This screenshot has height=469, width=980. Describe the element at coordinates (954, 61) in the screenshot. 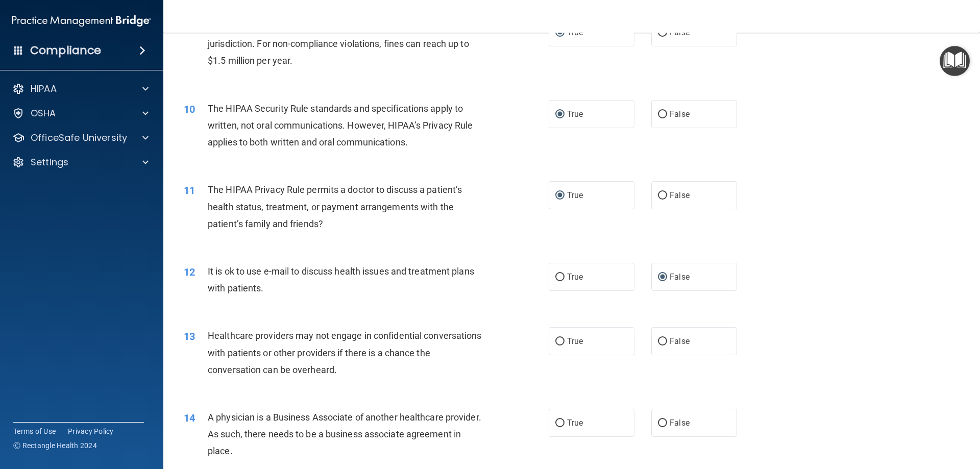

I see `button: Open Resource Center` at that location.